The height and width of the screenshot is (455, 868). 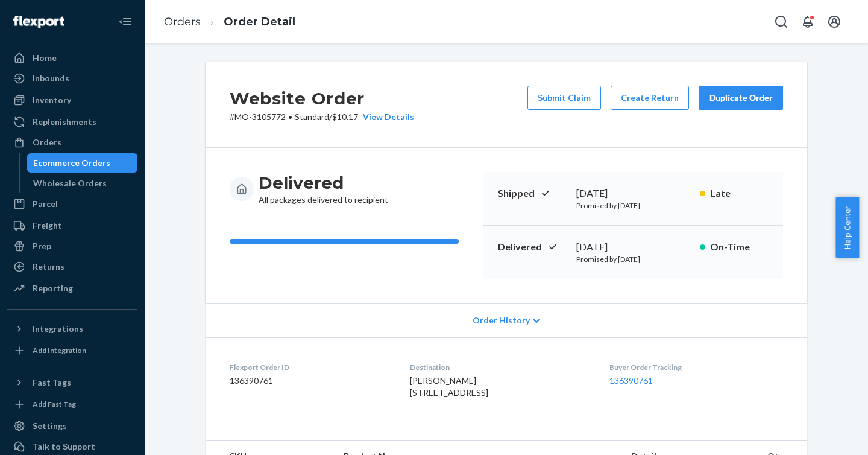 I want to click on div: Orders, so click(x=47, y=142).